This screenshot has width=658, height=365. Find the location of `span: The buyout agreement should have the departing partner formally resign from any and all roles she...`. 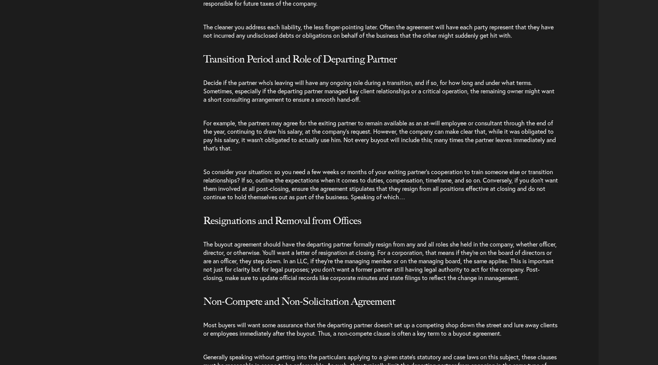

span: The buyout agreement should have the departing partner formally resign from any and all roles she... is located at coordinates (380, 260).